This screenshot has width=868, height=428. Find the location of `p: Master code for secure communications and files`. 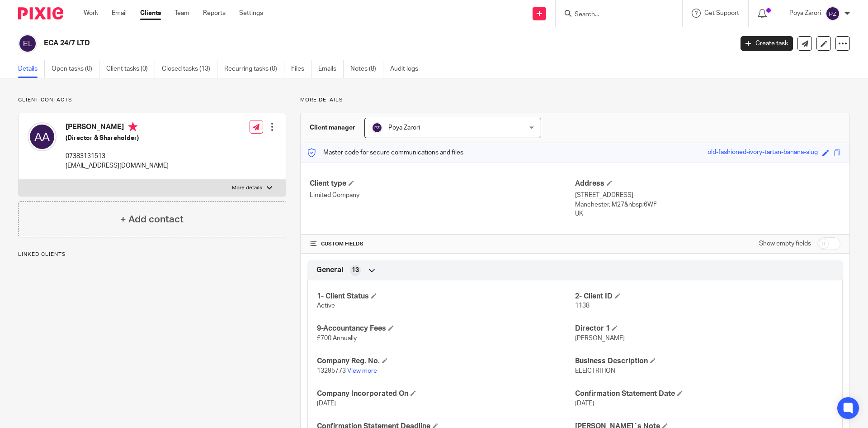

p: Master code for secure communications and files is located at coordinates (385, 152).